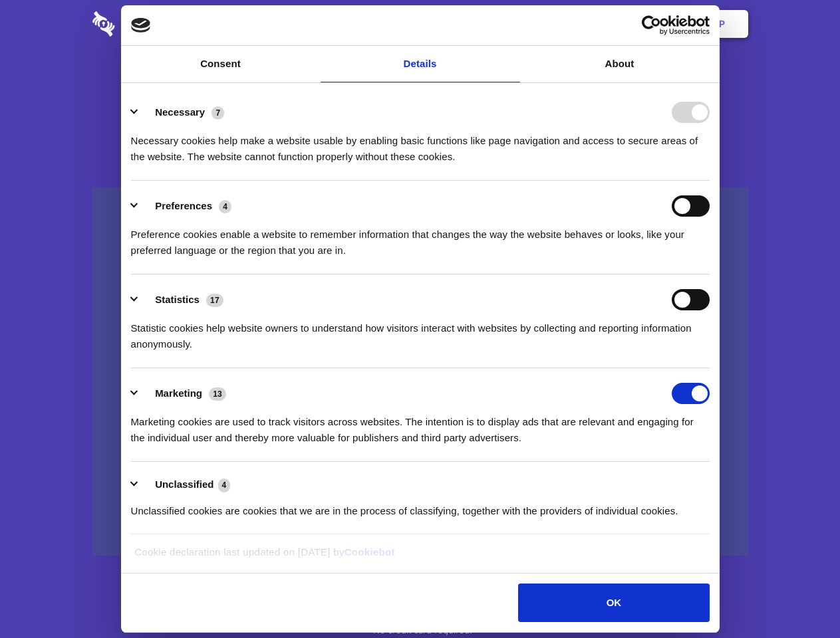 This screenshot has width=840, height=638. Describe the element at coordinates (181, 300) in the screenshot. I see `button: Statistics (17)` at that location.